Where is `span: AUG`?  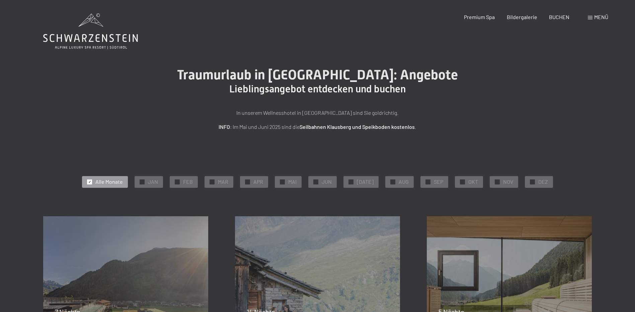
span: AUG is located at coordinates (404, 182).